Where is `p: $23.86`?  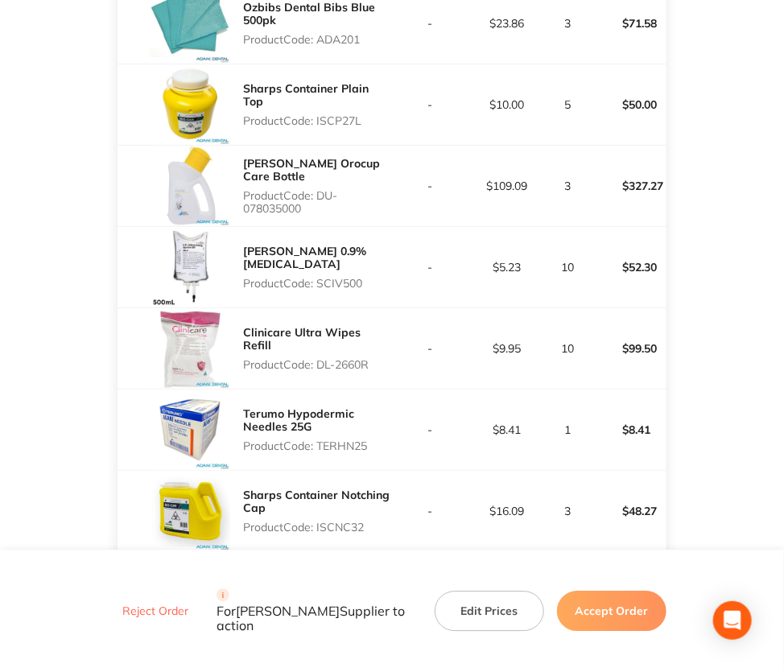
p: $23.86 is located at coordinates (506, 23).